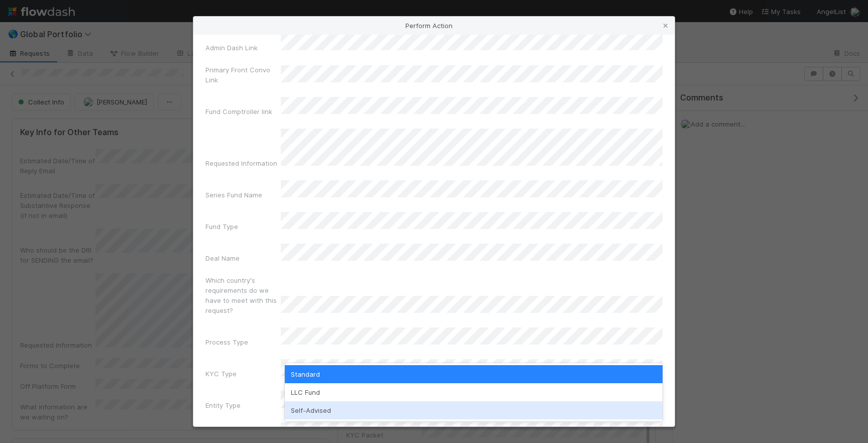 The height and width of the screenshot is (443, 868). I want to click on label: Primary Front Convo Link, so click(243, 75).